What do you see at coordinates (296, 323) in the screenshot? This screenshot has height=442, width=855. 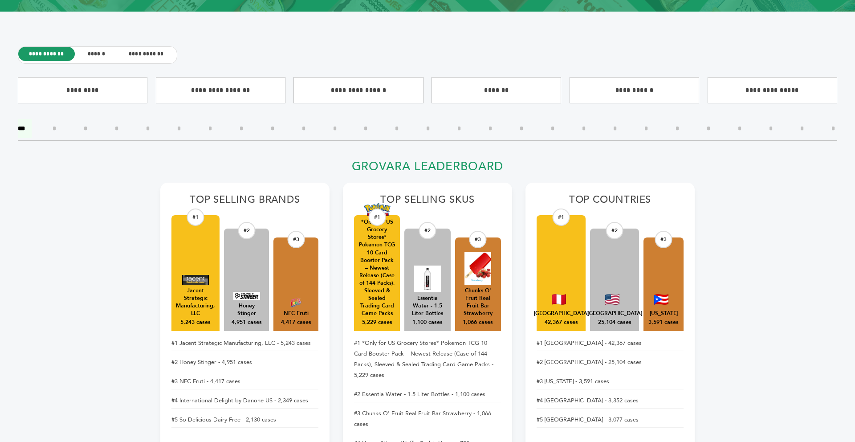 I see `div: 4,417 cases` at bounding box center [296, 323].